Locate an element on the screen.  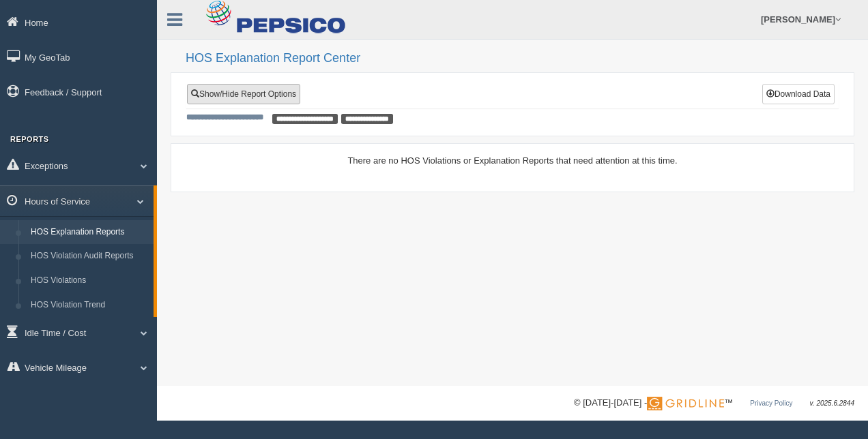
span: v. 2025.6.2844 is located at coordinates (831, 403).